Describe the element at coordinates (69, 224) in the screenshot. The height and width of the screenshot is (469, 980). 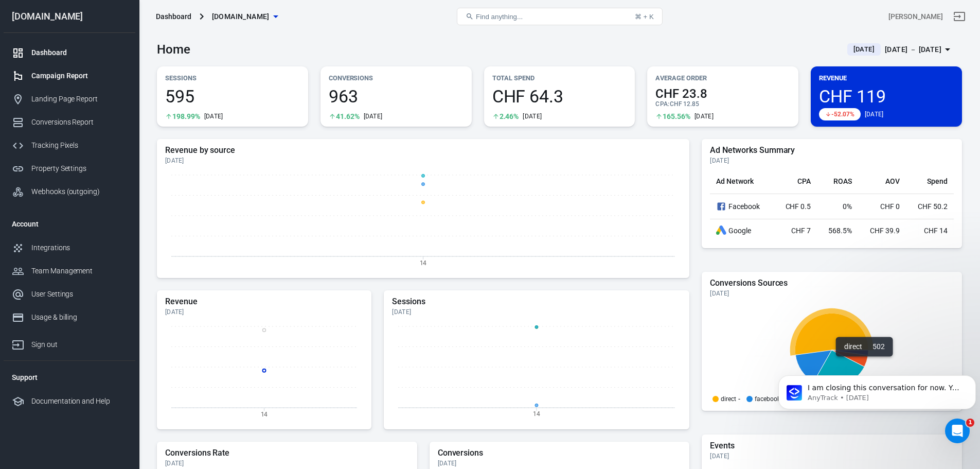
I see `li: Account` at that location.